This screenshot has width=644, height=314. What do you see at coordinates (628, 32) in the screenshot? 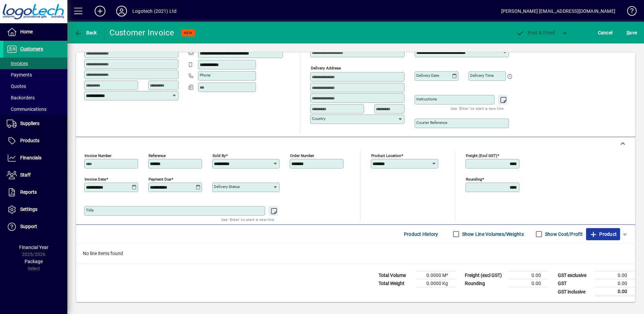
I see `span: S` at bounding box center [628, 32].